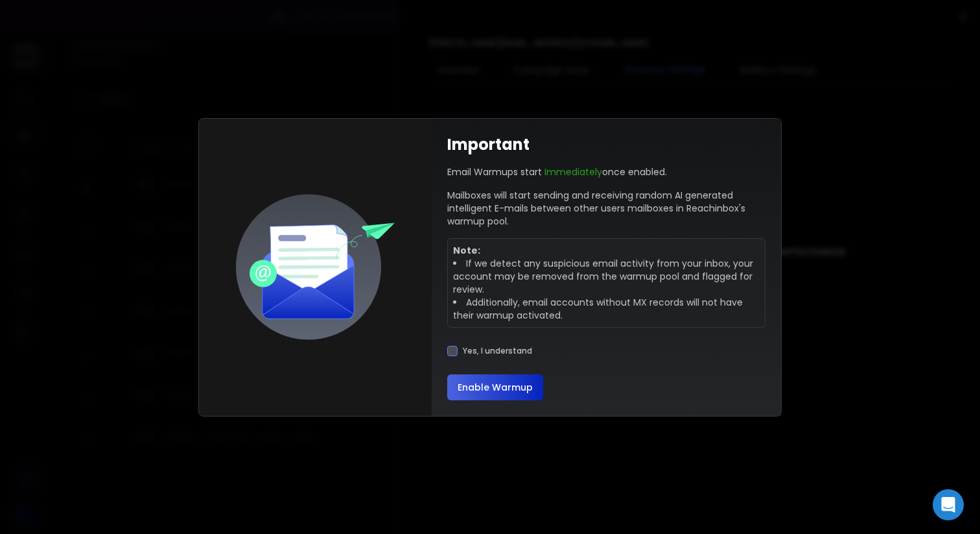 The width and height of the screenshot is (980, 534). Describe the element at coordinates (495, 387) in the screenshot. I see `button: Enable Warmup` at that location.